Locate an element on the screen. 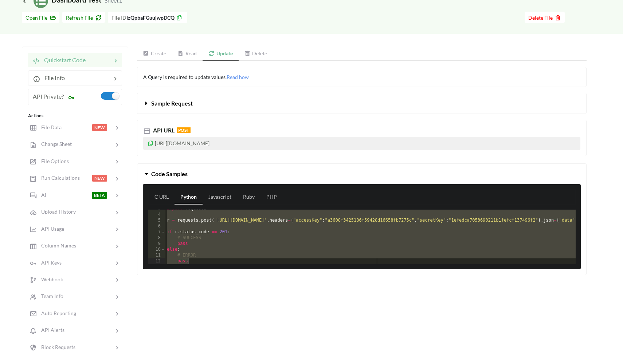 The image size is (623, 357). span: File Info is located at coordinates (52, 78).